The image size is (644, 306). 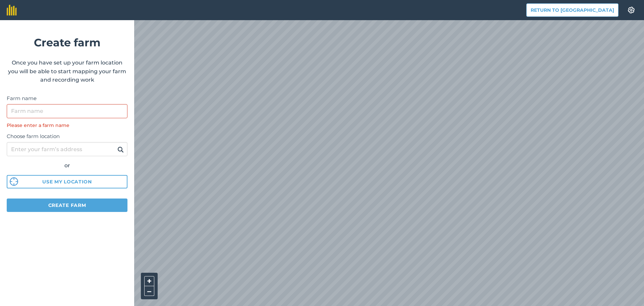 What do you see at coordinates (67, 125) in the screenshot?
I see `div: Please enter a farm name` at bounding box center [67, 125].